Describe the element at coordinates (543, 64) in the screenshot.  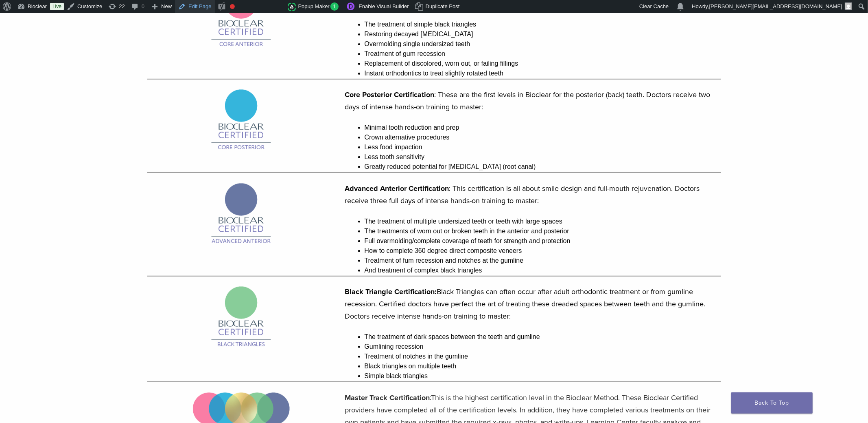
I see `li: Replacement of discolored, worn out, or failing fillings` at that location.